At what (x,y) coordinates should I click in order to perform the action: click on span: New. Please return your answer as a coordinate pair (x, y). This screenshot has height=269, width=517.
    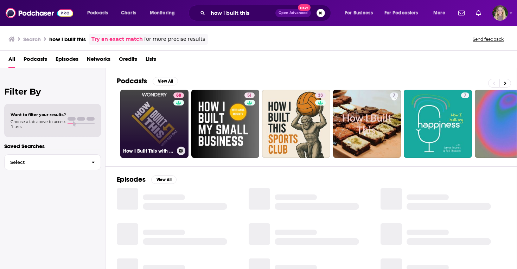
    Looking at the image, I should click on (304, 7).